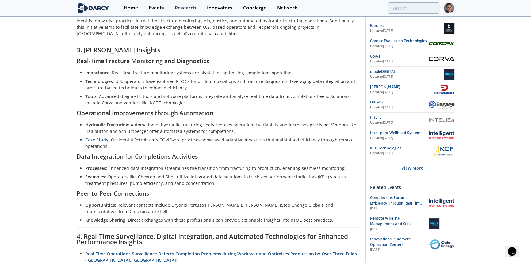  Describe the element at coordinates (96, 168) in the screenshot. I see `strong: Processes` at that location.